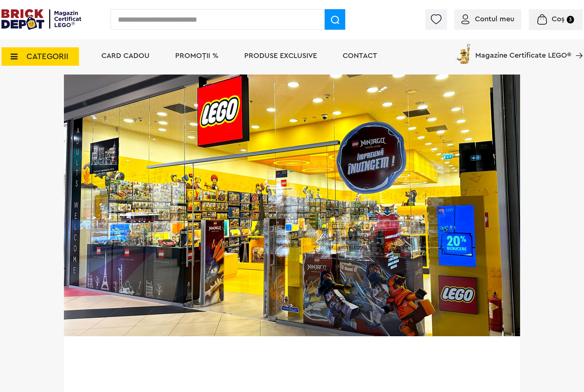 Image resolution: width=584 pixels, height=392 pixels. Describe the element at coordinates (488, 19) in the screenshot. I see `a: Contul meu` at that location.